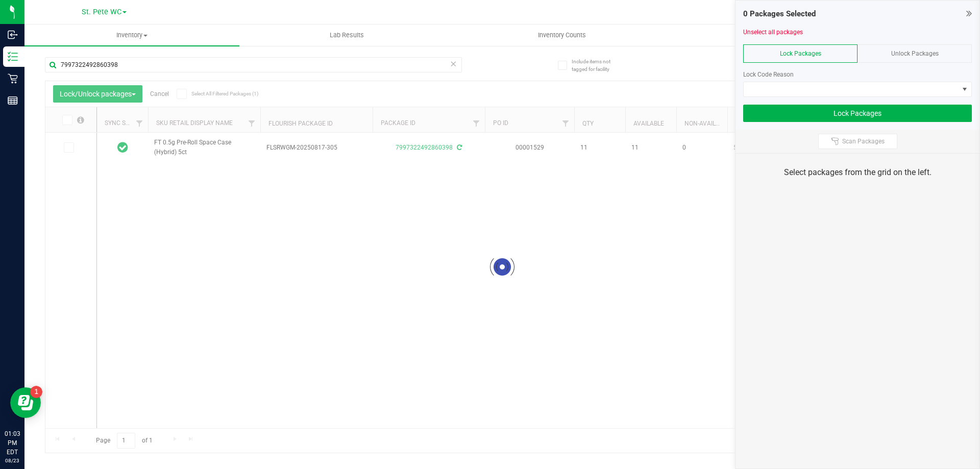 Image resolution: width=980 pixels, height=469 pixels. What do you see at coordinates (12, 460) in the screenshot?
I see `p: 08/23` at bounding box center [12, 460].